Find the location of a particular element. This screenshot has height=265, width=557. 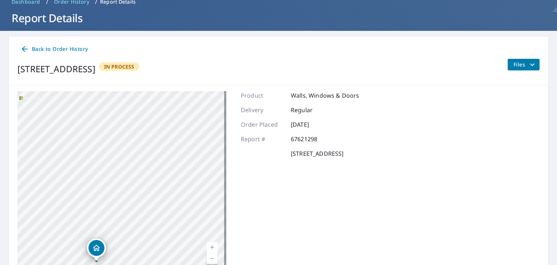

p: Regular is located at coordinates (313, 110).